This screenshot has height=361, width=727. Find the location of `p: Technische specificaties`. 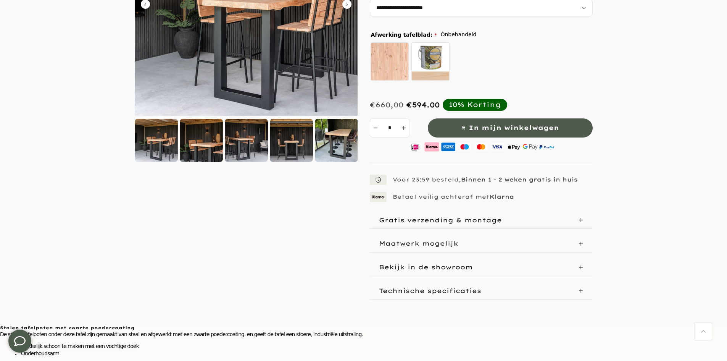

p: Technische specificaties is located at coordinates (430, 290).